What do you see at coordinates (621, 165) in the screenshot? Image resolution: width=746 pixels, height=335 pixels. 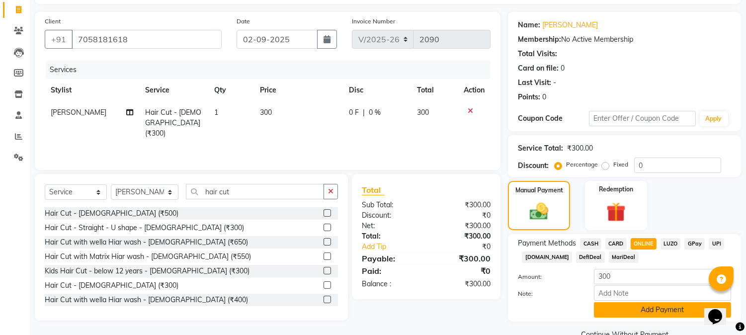 I see `label: Fixed` at bounding box center [621, 165].